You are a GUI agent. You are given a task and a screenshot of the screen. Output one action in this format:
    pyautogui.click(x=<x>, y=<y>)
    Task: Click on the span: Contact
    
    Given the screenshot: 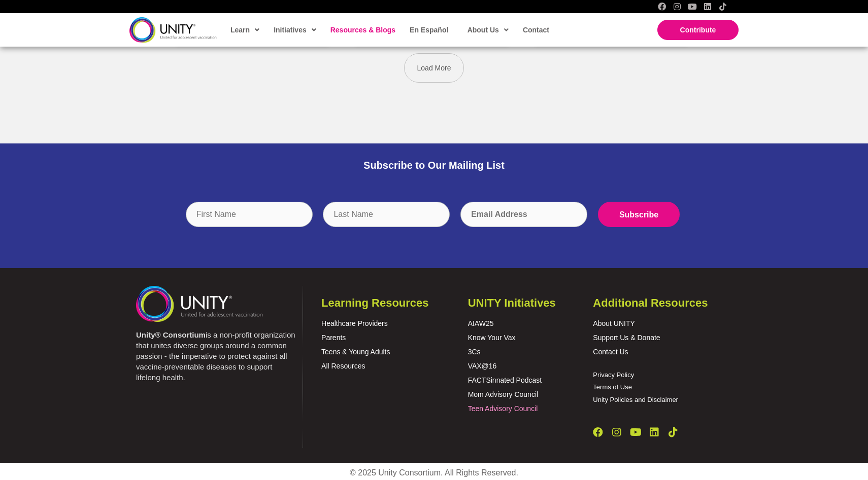 What is the action you would take?
    pyautogui.click(x=536, y=30)
    